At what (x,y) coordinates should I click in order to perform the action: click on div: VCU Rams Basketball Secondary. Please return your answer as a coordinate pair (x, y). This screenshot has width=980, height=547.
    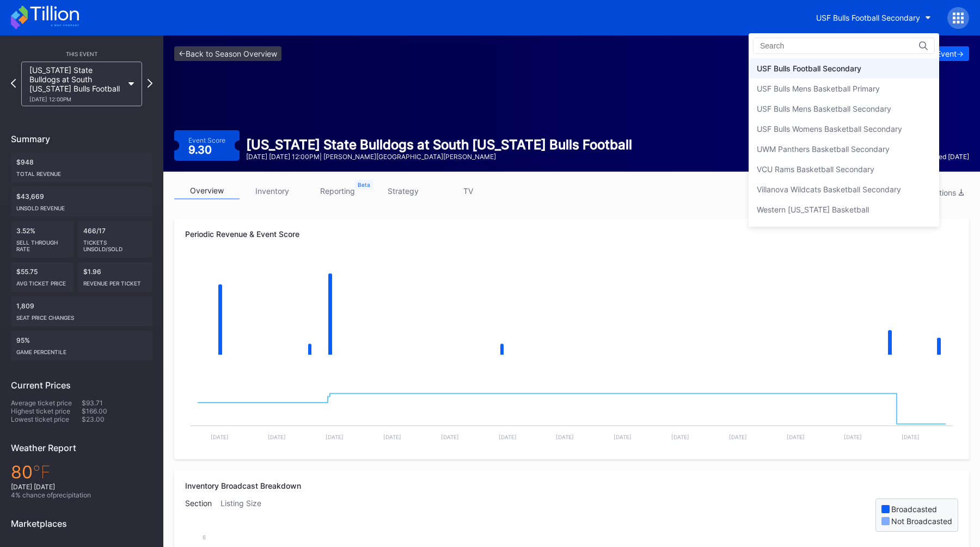
    Looking at the image, I should click on (815, 169).